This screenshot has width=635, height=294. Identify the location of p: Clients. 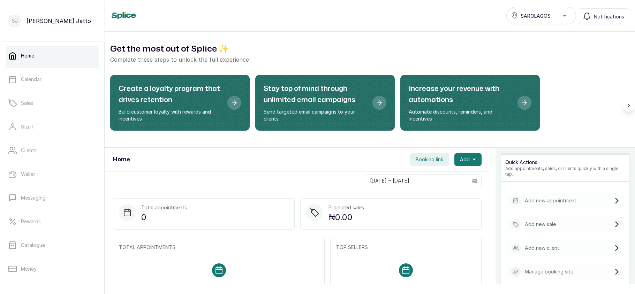
(29, 151).